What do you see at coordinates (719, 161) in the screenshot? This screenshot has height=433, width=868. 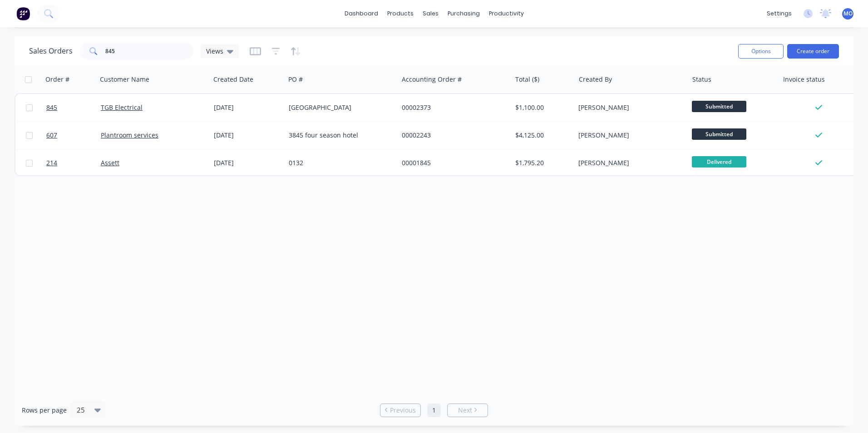 I see `span: Delivered` at bounding box center [719, 161].